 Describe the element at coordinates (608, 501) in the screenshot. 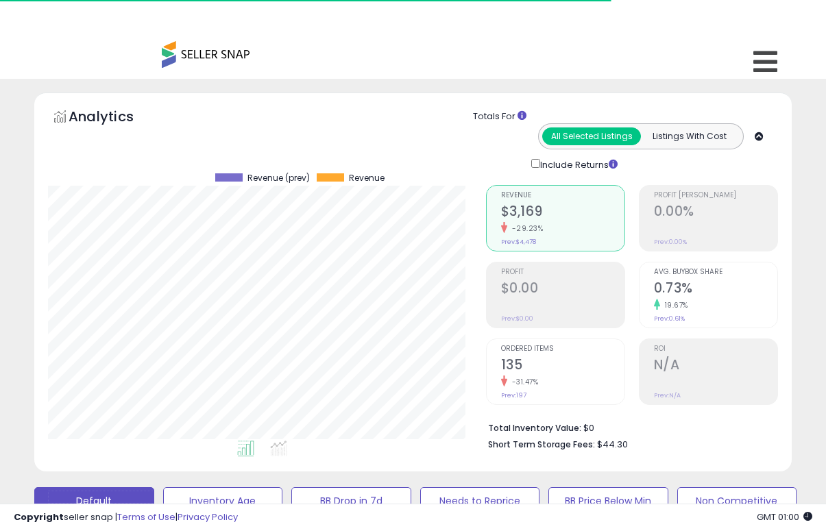

I see `button: BB Price Below Min` at that location.